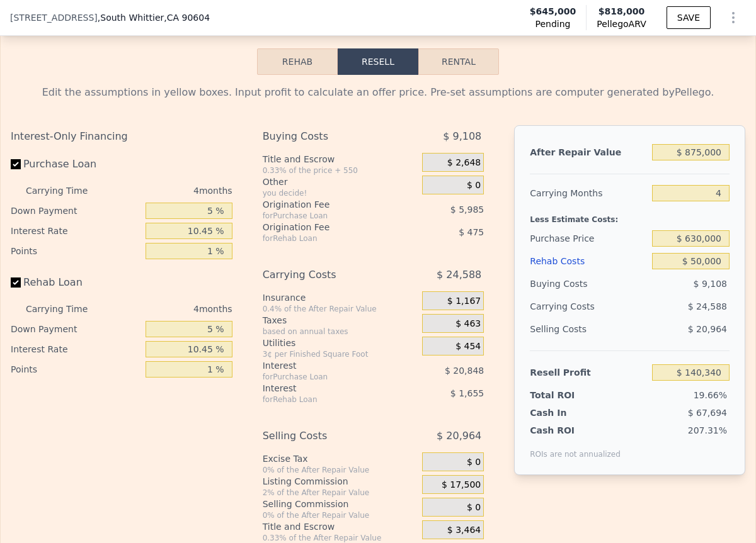 The image size is (756, 543). What do you see at coordinates (688, 18) in the screenshot?
I see `button: SAVE` at bounding box center [688, 18].